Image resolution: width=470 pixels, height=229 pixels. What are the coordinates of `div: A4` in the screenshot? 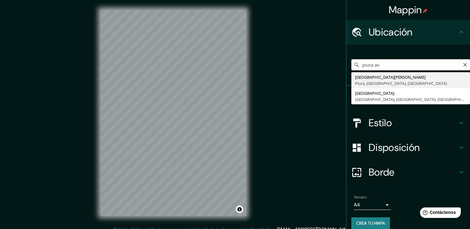 It's located at (372, 205).